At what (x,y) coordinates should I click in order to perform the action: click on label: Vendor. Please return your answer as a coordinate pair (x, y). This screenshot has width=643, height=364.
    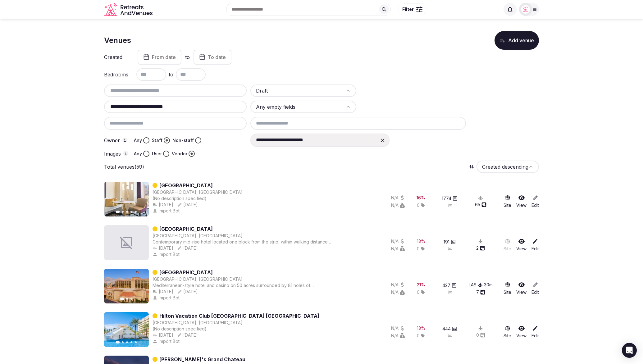
    Looking at the image, I should click on (179, 153).